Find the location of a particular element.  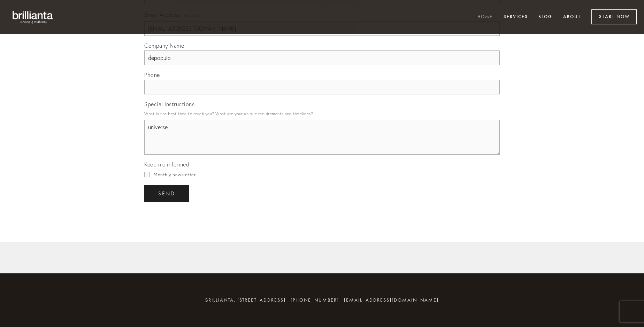

p: What is the best time to reach you? What are your unique requirements and timelines? is located at coordinates (322, 113).